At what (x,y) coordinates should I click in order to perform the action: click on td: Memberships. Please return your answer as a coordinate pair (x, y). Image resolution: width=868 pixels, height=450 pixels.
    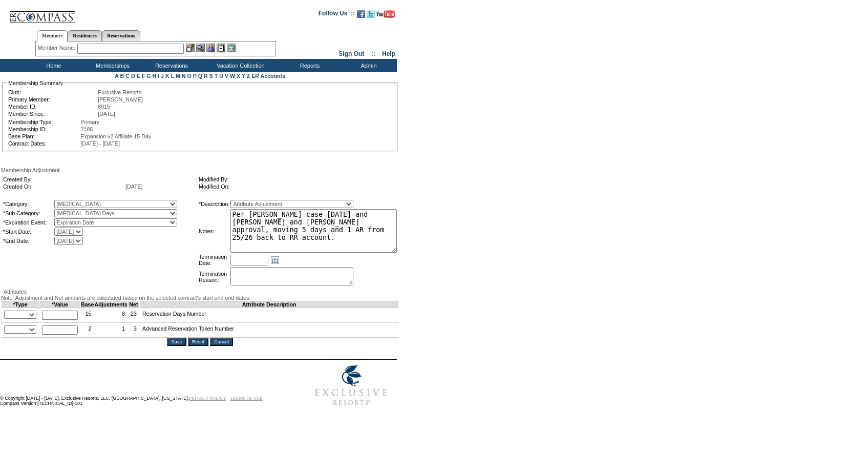
    Looking at the image, I should click on (111, 65).